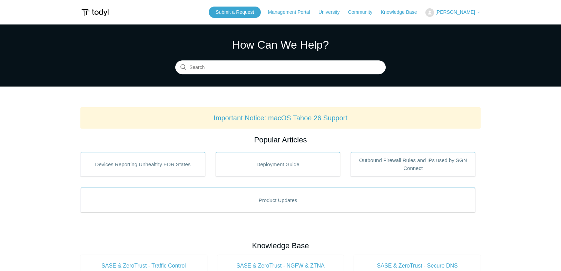  Describe the element at coordinates (281, 246) in the screenshot. I see `h2: Knowledge Base` at that location.